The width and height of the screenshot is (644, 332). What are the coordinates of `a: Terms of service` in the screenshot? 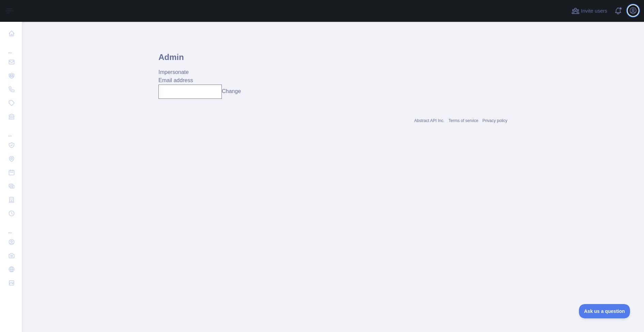 It's located at (463, 121).